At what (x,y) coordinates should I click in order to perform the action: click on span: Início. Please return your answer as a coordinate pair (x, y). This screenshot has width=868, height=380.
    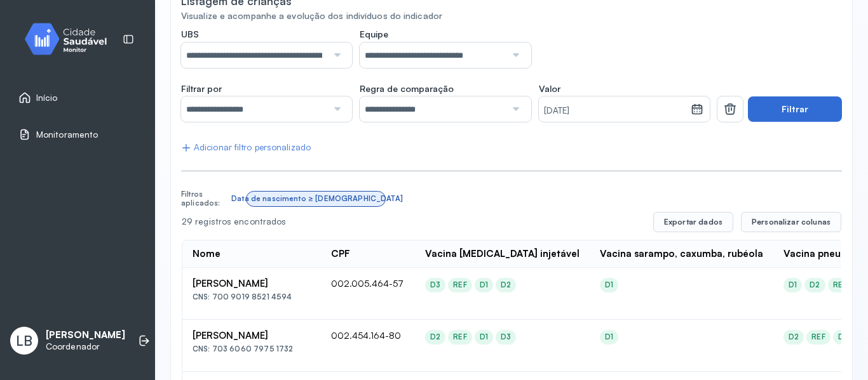
    Looking at the image, I should click on (47, 98).